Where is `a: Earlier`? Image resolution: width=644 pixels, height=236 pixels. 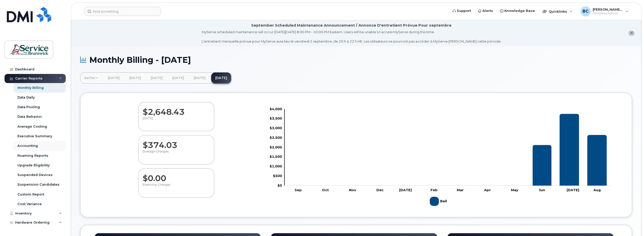 a: Earlier is located at coordinates (91, 78).